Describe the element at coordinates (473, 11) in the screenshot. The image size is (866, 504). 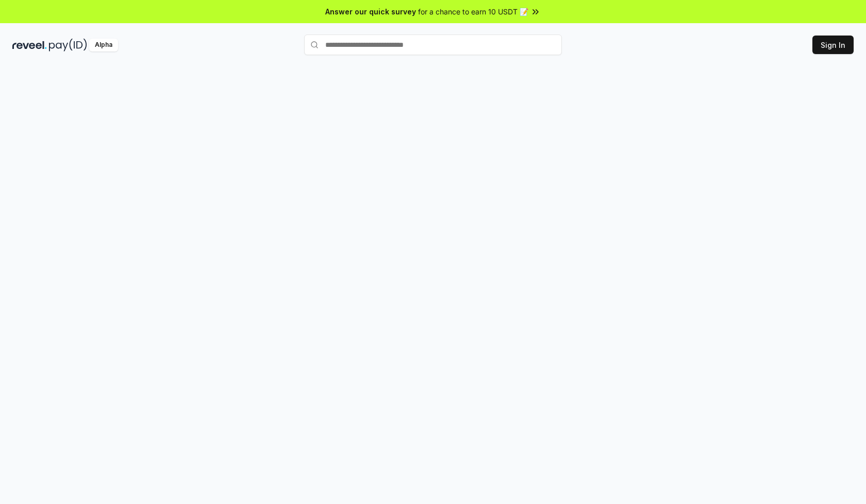
I see `span: for a chance to earn 10 USDT 📝` at that location.